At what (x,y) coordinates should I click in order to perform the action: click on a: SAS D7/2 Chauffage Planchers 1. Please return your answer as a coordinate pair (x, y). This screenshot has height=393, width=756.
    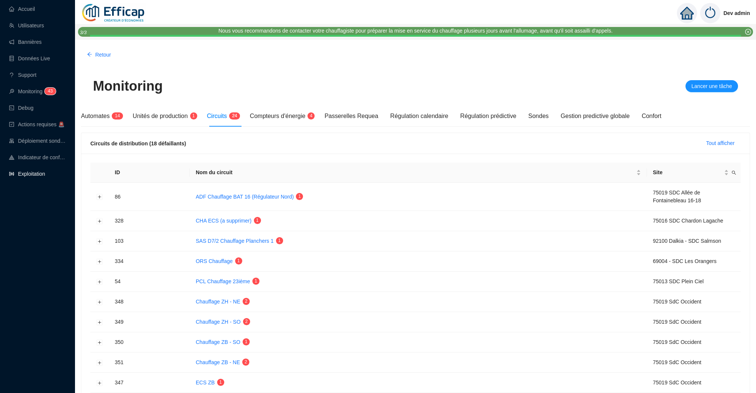
    Looking at the image, I should click on (235, 241).